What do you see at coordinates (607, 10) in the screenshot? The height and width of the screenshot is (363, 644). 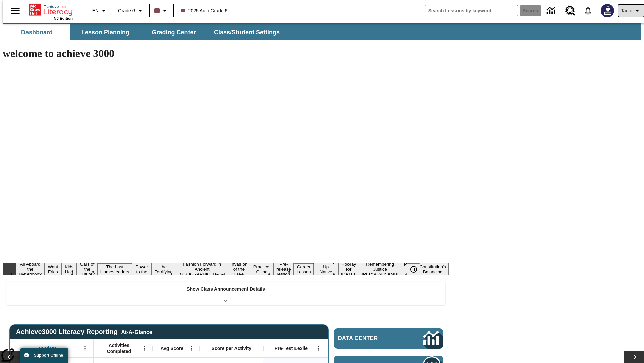 I see `button: Select a new avatar` at bounding box center [607, 10].